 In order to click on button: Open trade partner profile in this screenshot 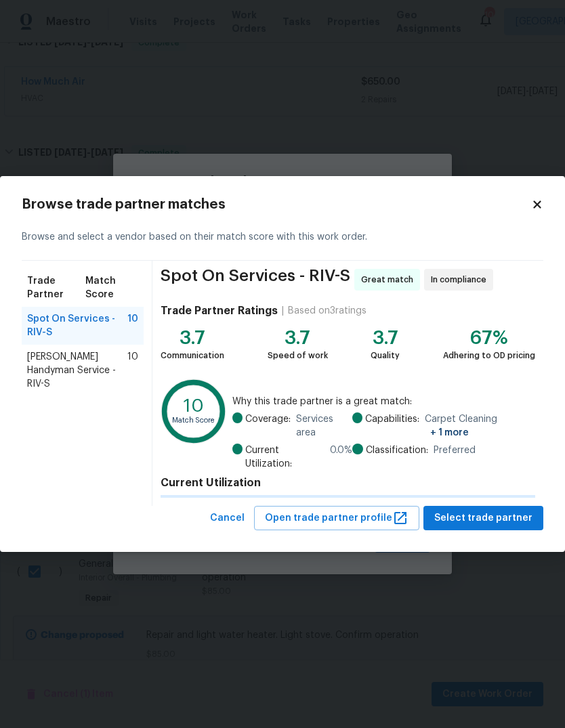, I will do `click(337, 518)`.